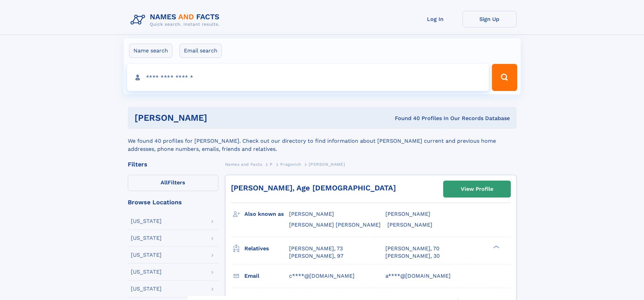 The width and height of the screenshot is (644, 300). What do you see at coordinates (164, 182) in the screenshot?
I see `span: All` at bounding box center [164, 182].